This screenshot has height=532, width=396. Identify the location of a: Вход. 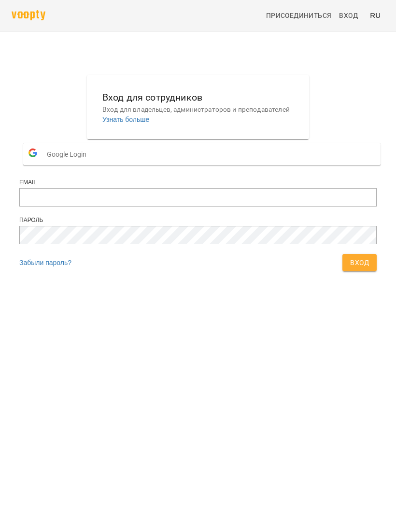
(351, 15).